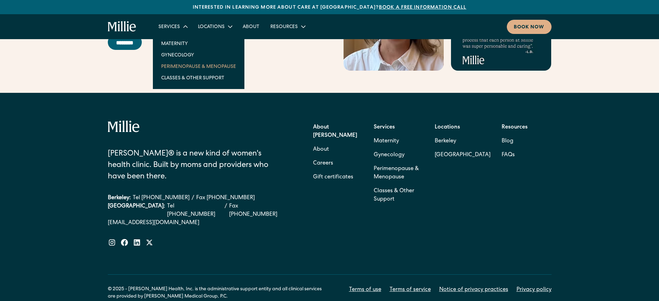 The image size is (659, 301). What do you see at coordinates (514, 127) in the screenshot?
I see `strong: Resources` at bounding box center [514, 127].